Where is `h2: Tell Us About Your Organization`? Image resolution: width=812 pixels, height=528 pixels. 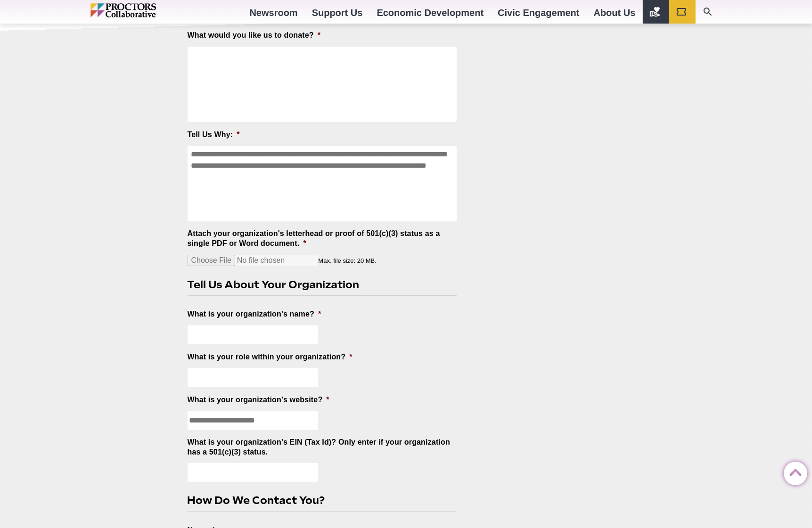 h2: Tell Us About Your Organization is located at coordinates (318, 285).